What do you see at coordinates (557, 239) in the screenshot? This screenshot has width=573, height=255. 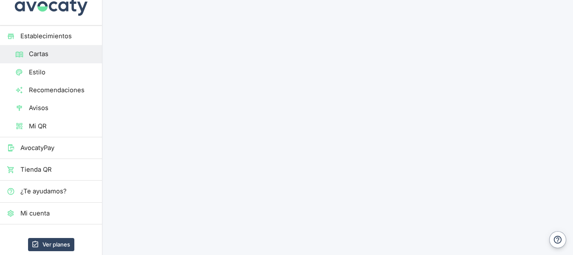 I see `button: Ayuda y contacto` at bounding box center [557, 239].